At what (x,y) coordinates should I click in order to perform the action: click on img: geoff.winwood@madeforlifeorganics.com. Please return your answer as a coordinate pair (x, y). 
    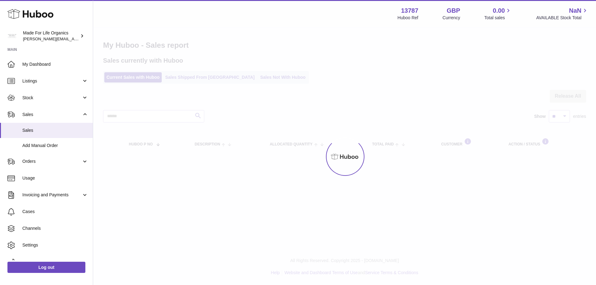
    Looking at the image, I should click on (12, 36).